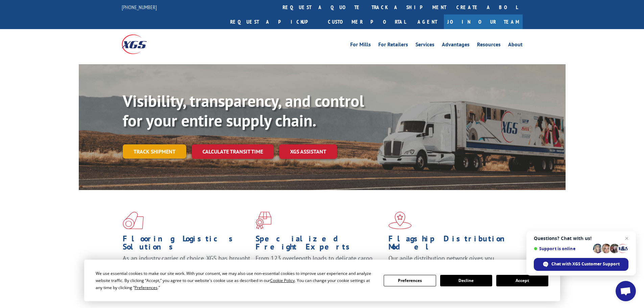 This screenshot has height=308, width=644. Describe the element at coordinates (235, 281) in the screenshot. I see `div: We use essential cookies to make our site work. With your consent, we may also use non-essential ...` at that location.